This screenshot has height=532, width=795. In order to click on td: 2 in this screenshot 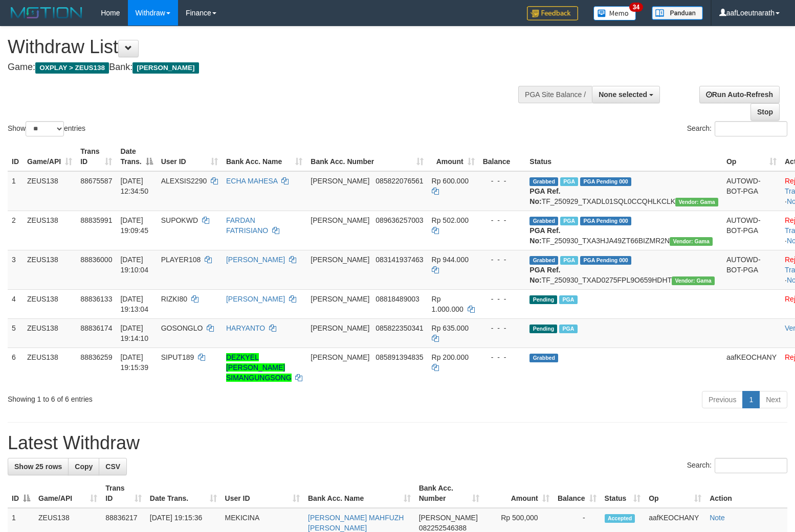, I will do `click(15, 230)`.